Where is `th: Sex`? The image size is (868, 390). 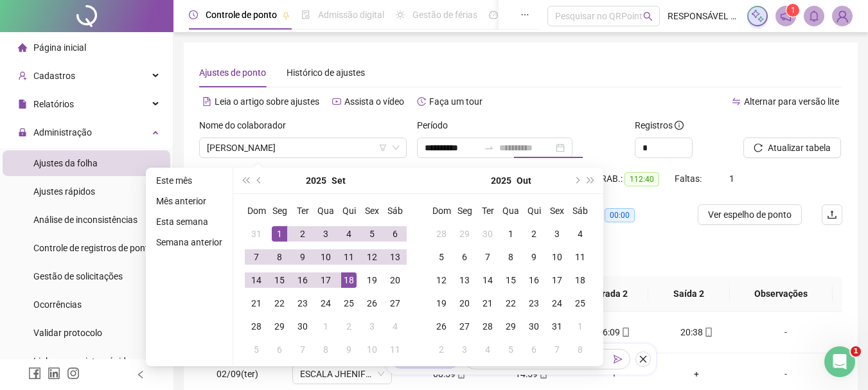 th: Sex is located at coordinates (557, 211).